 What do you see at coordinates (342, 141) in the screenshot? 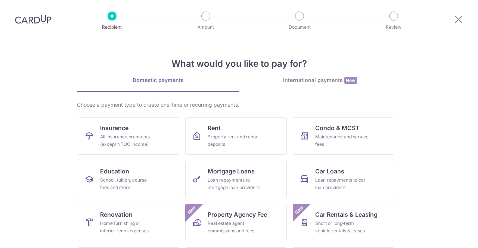
I see `div: Maintenance and service fees` at bounding box center [342, 141].